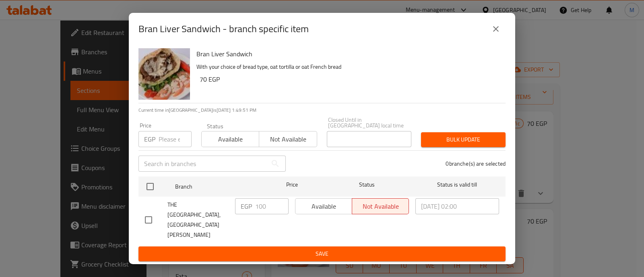 This screenshot has width=644, height=277. Describe the element at coordinates (463, 140) in the screenshot. I see `button: Bulk update` at that location.